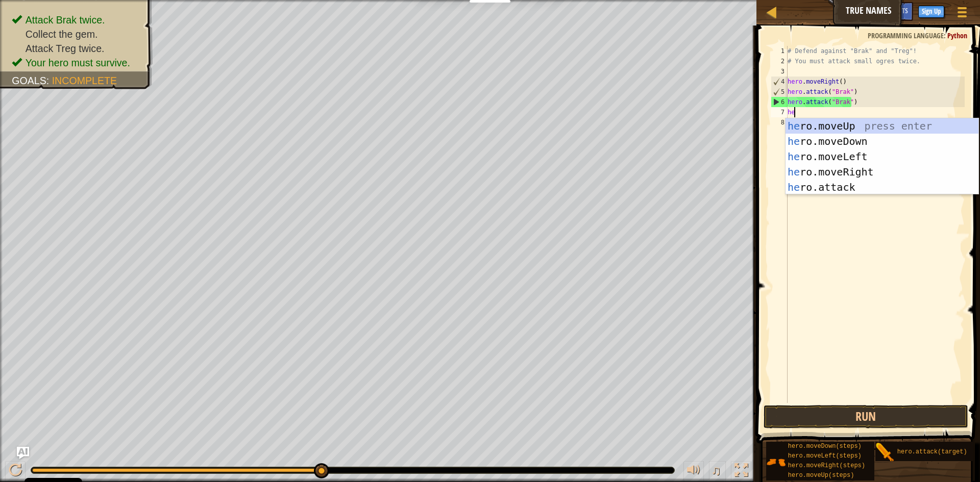 The width and height of the screenshot is (980, 482). What do you see at coordinates (780, 102) in the screenshot?
I see `div: 6` at bounding box center [780, 102].